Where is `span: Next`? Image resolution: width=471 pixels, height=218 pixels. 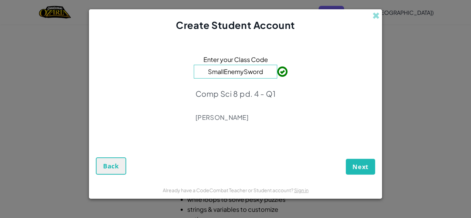 span: Next is located at coordinates (360, 167).